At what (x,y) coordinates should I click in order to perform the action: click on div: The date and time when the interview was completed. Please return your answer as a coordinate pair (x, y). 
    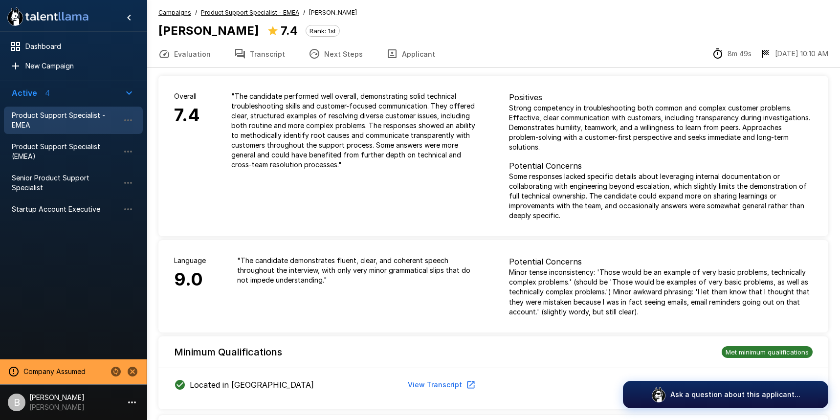
    Looking at the image, I should click on (794, 54).